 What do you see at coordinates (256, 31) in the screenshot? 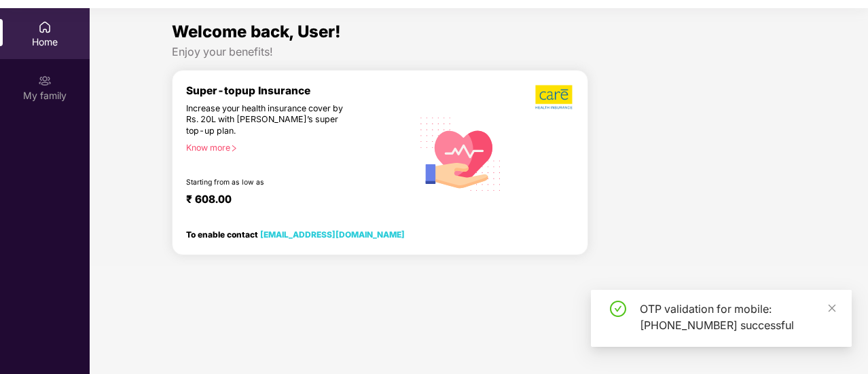
I see `span: Welcome back, User!` at bounding box center [256, 31].